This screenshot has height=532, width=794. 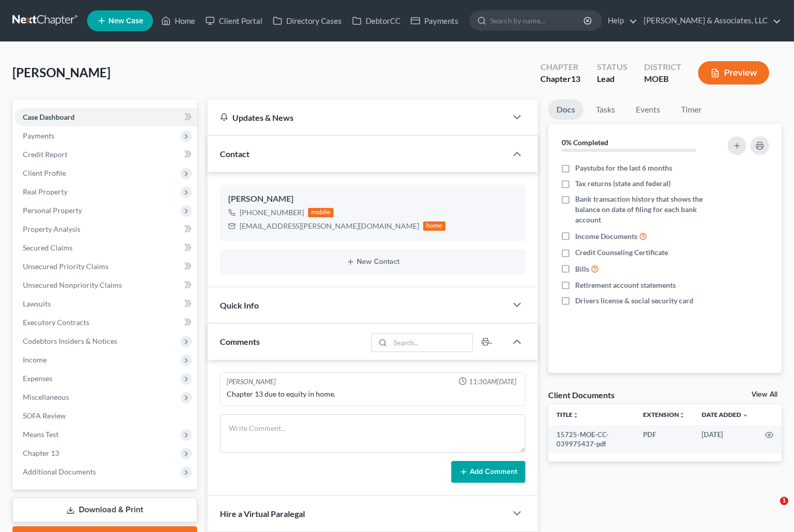 I want to click on div: Updates & News, so click(x=358, y=117).